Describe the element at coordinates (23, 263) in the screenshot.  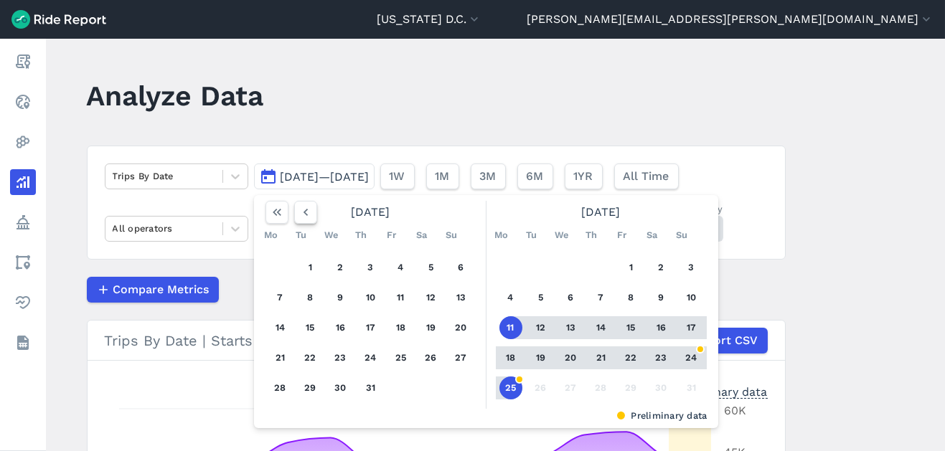
I see `a: Areas` at that location.